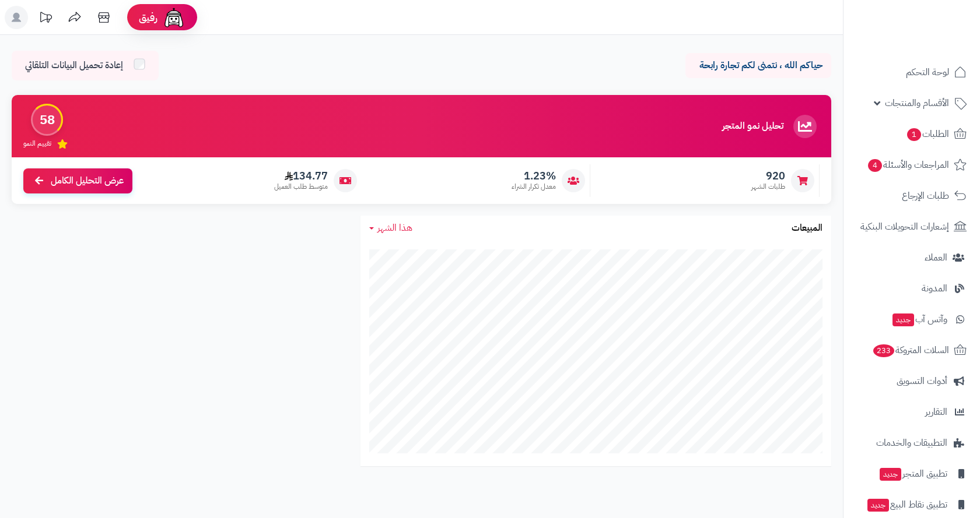 The image size is (980, 518). What do you see at coordinates (534, 176) in the screenshot?
I see `span: 1.23%` at bounding box center [534, 176].